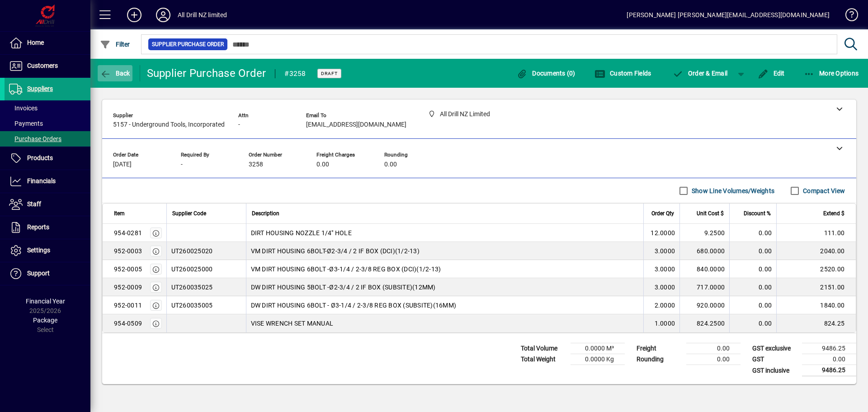 The image size is (868, 412). Describe the element at coordinates (265, 214) in the screenshot. I see `span: Description` at that location.